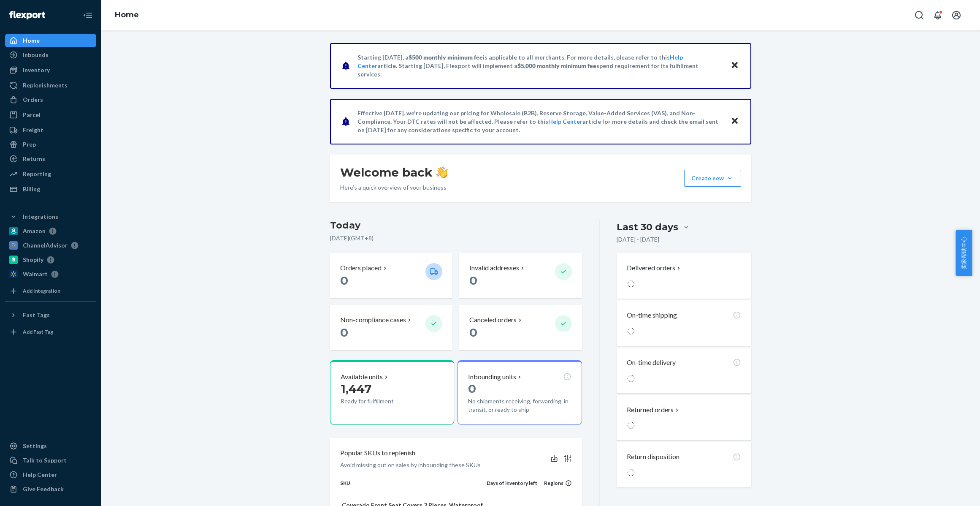 This screenshot has width=980, height=506. I want to click on button: Open account menu, so click(957, 15).